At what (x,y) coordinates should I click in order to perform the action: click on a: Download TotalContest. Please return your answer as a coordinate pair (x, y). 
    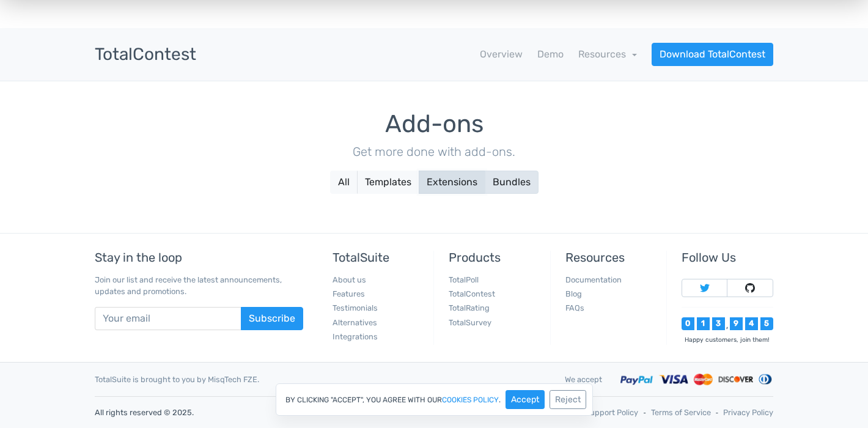
    Looking at the image, I should click on (712, 54).